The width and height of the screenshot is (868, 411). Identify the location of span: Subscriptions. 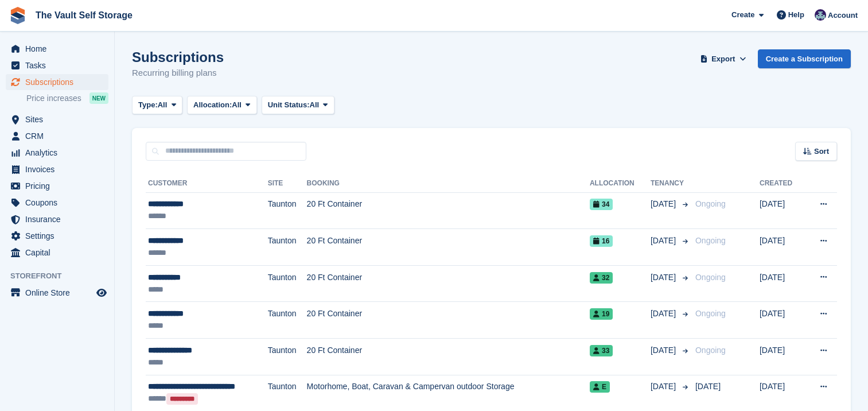
(60, 82).